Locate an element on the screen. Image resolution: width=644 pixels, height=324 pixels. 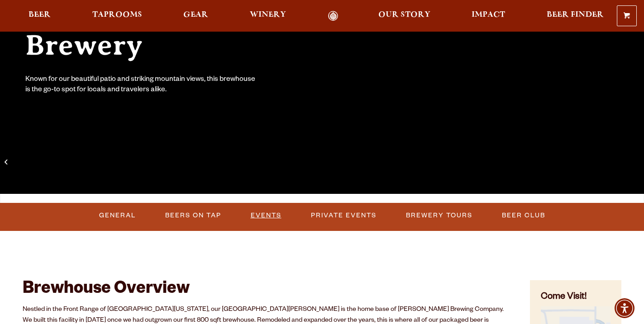
span: Taprooms is located at coordinates (117, 15).